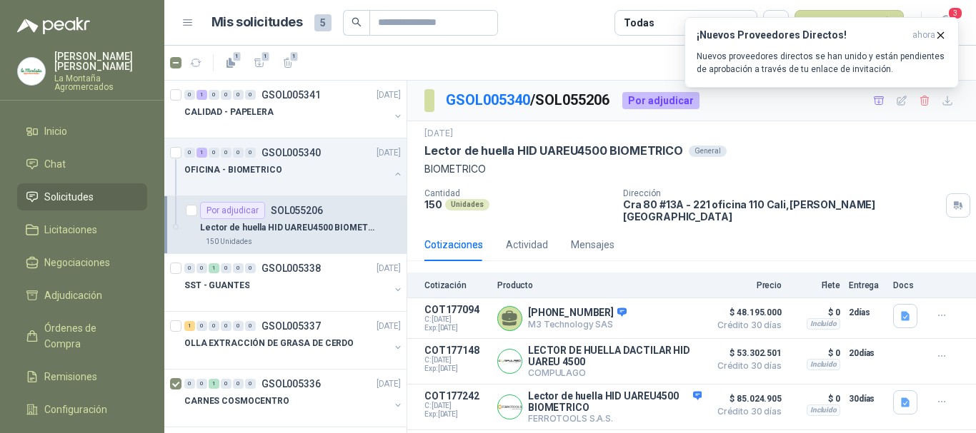 The image size is (976, 433). Describe the element at coordinates (82, 296) in the screenshot. I see `a: Adjudicación` at that location.